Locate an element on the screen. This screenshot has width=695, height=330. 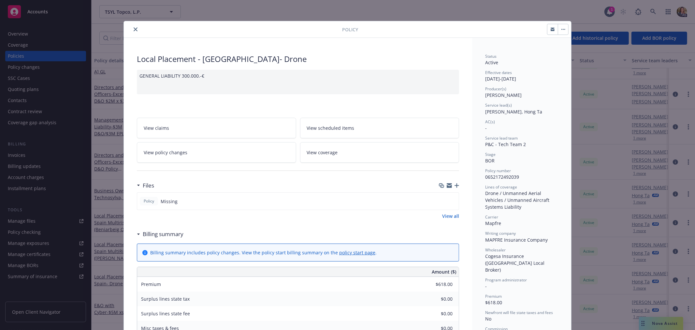
div: Drone / Unmanned Aerial Vehicles / Unmanned Aircraft Systems Liability is located at coordinates (521, 200).